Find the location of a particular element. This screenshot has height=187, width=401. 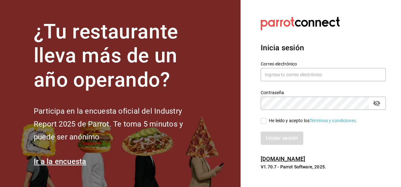

input: Ingresa tu correo electrónico is located at coordinates (323, 75).